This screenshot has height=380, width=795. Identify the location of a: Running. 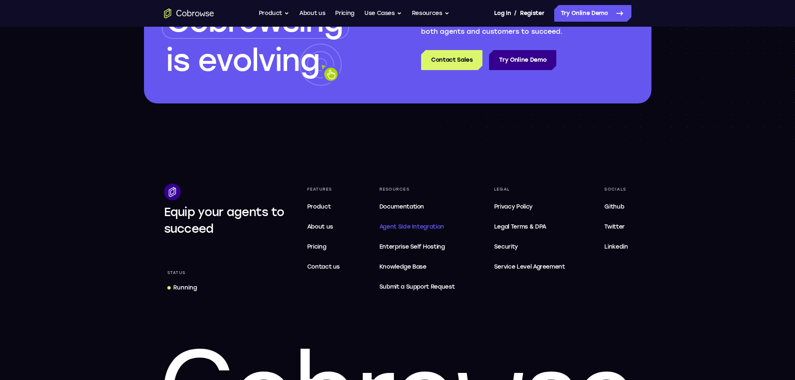
(182, 288).